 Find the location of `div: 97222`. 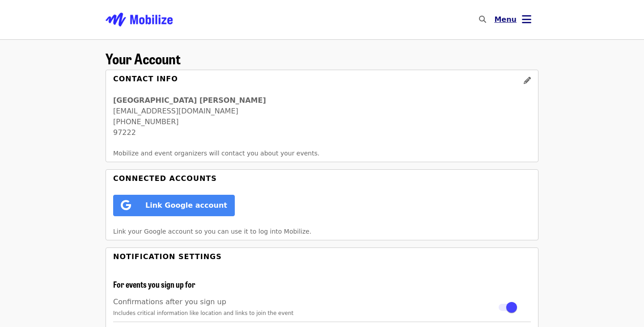

div: 97222 is located at coordinates (322, 132).